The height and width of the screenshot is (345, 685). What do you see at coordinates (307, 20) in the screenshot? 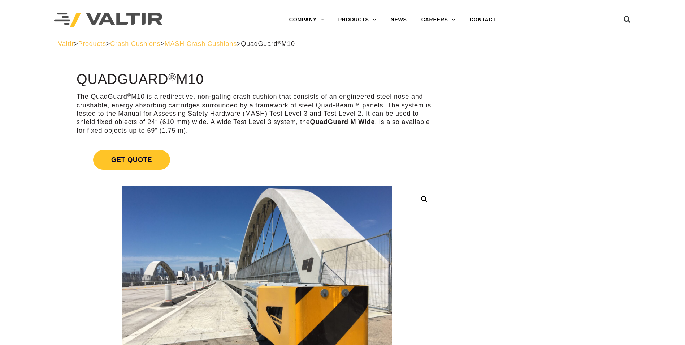
I see `a: COMPANY` at bounding box center [307, 20].